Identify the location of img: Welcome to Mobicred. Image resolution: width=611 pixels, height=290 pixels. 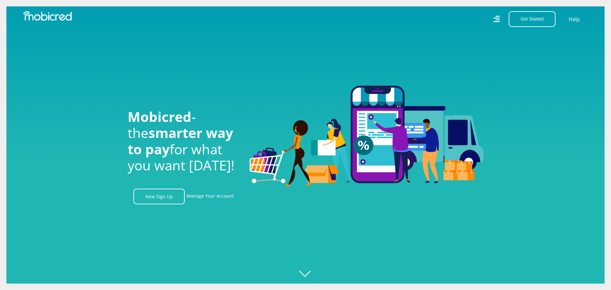
(367, 136).